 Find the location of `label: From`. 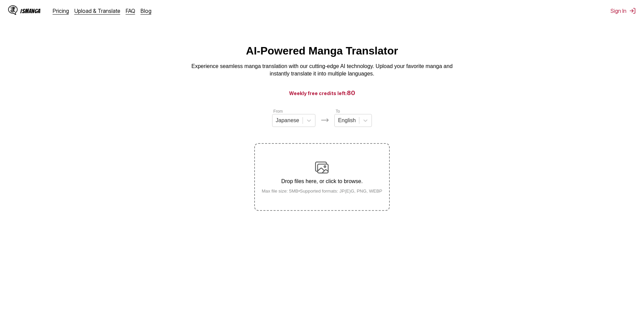

label: From is located at coordinates (278, 111).